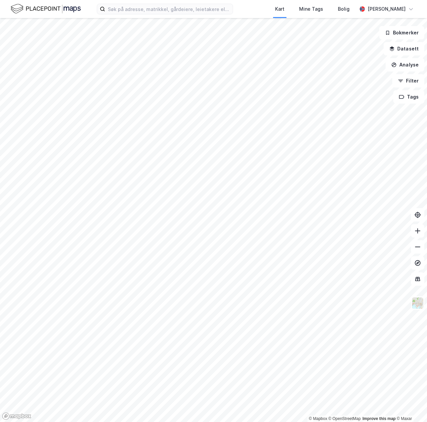 The width and height of the screenshot is (427, 422). Describe the element at coordinates (169, 9) in the screenshot. I see `input: Søk på adresse, matrikkel, gårdeiere, leietakere eller personer` at that location.